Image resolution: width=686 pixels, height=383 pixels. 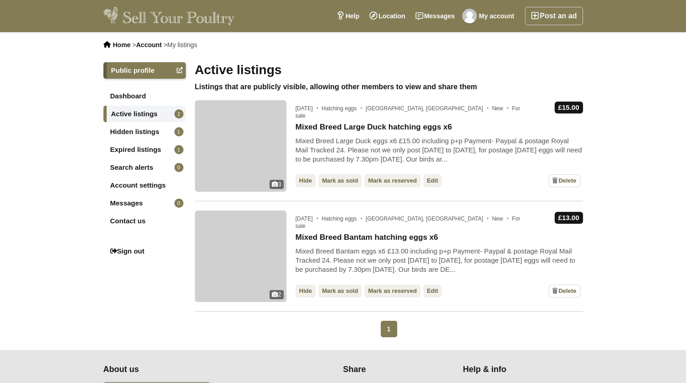 I want to click on div: Mixed Breed Bantam eggs x6 £13.00 including p+p Payment- Paypal & postage Royal Mail Tracked 24. ..., so click(x=440, y=261).